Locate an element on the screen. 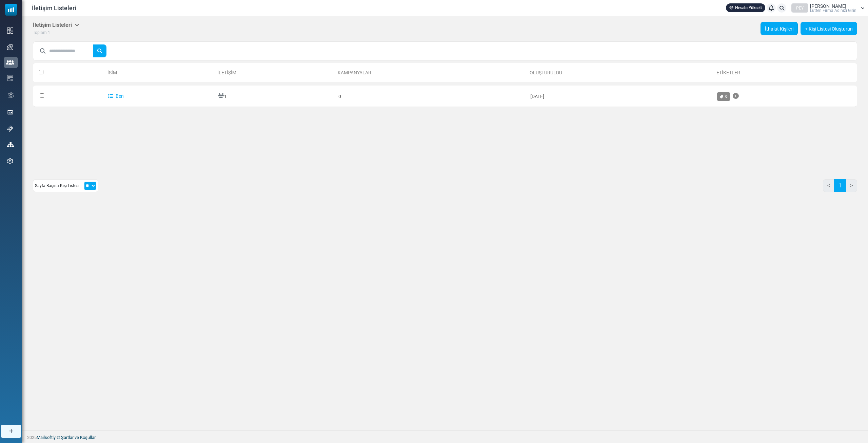 The image size is (868, 443). font: + Kişi Listesi Oluşturun is located at coordinates (829, 29).